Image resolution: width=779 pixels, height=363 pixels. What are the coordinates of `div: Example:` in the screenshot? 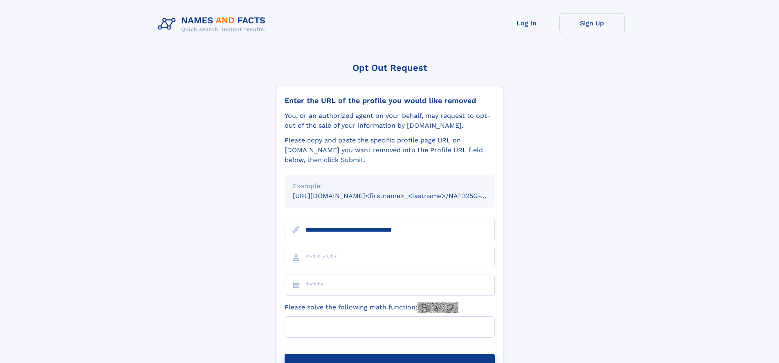 It's located at (390, 186).